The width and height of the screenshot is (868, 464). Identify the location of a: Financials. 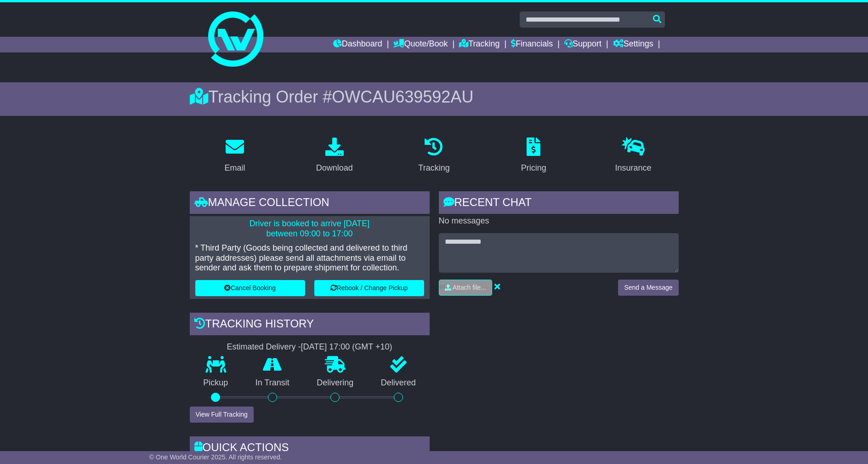
(532, 44).